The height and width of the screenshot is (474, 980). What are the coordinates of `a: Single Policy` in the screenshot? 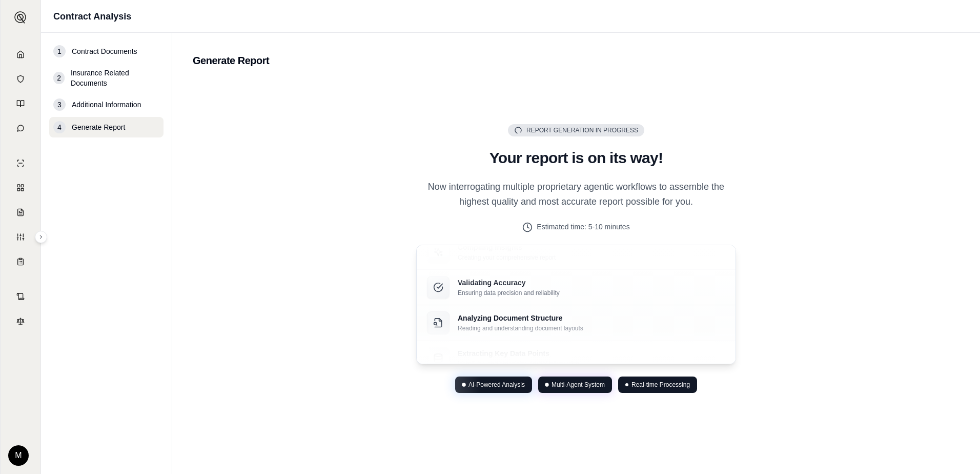 It's located at (20, 163).